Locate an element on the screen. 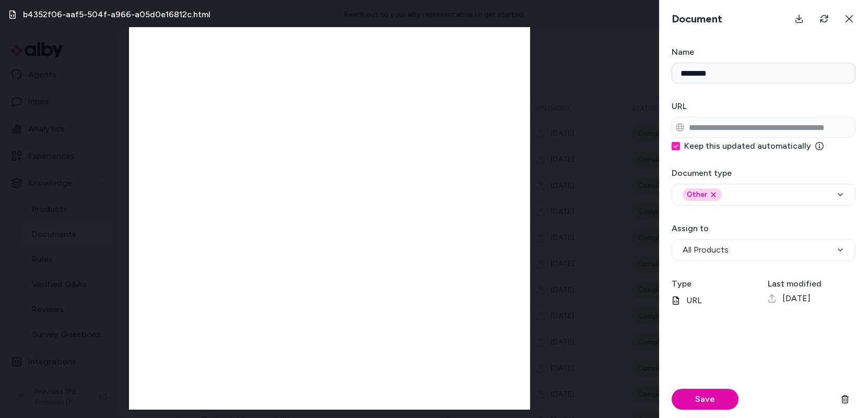 Image resolution: width=868 pixels, height=418 pixels. h3: Last modified is located at coordinates (812, 284).